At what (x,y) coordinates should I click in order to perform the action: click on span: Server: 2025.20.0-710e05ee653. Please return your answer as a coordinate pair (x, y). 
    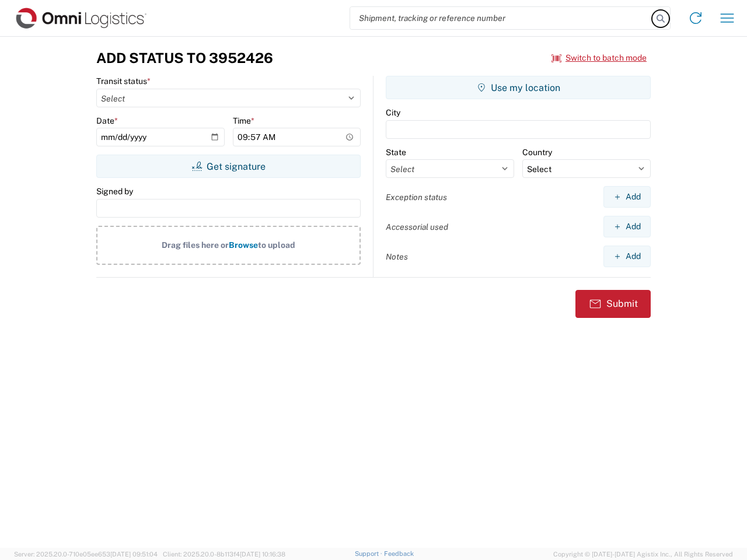
    Looking at the image, I should click on (86, 554).